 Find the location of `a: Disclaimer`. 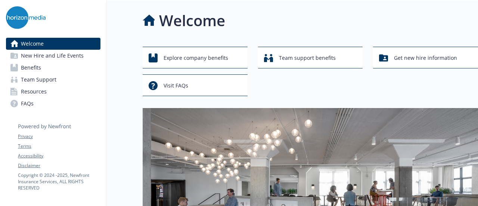

a: Disclaimer is located at coordinates (59, 166).